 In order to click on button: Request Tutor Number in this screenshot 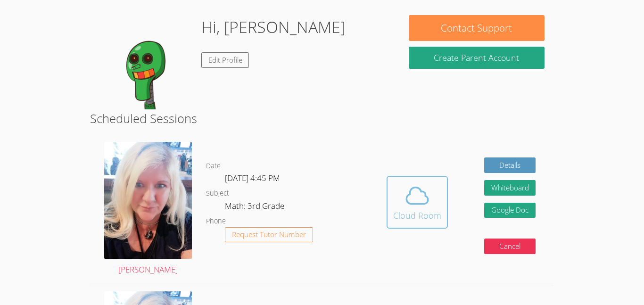, I will do `click(269, 235)`.